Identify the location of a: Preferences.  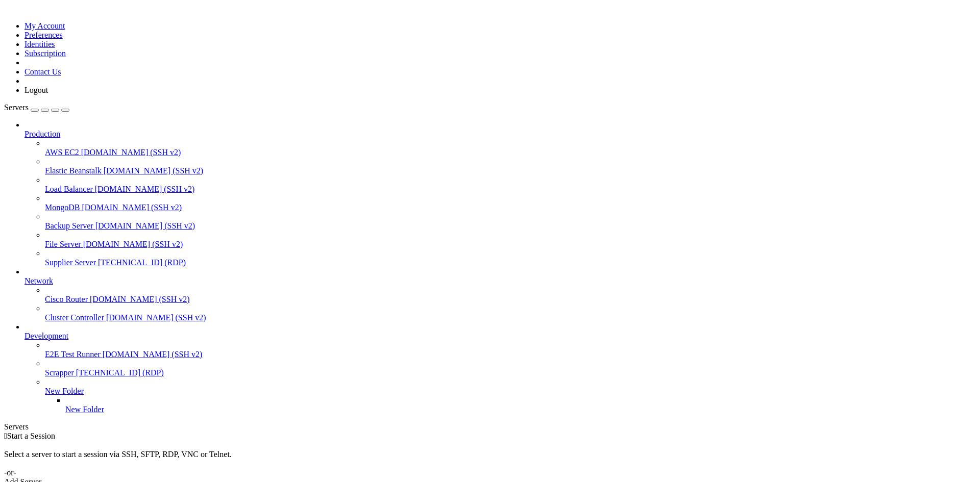
(44, 38).